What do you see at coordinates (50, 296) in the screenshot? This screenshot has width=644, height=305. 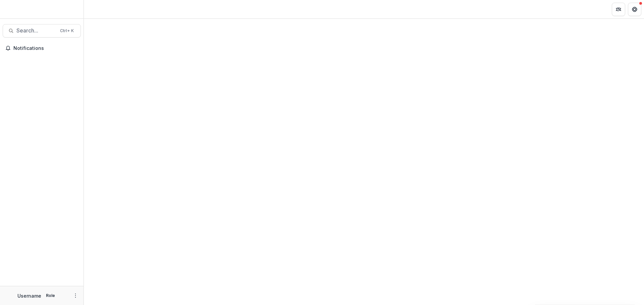 I see `p: Role` at bounding box center [50, 296].